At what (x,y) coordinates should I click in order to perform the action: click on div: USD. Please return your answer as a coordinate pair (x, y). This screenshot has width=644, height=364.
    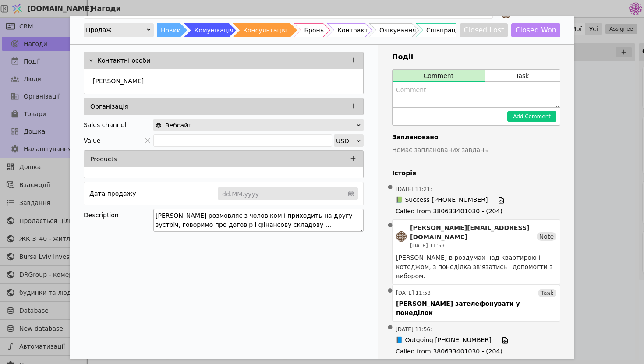
    Looking at the image, I should click on (345, 141).